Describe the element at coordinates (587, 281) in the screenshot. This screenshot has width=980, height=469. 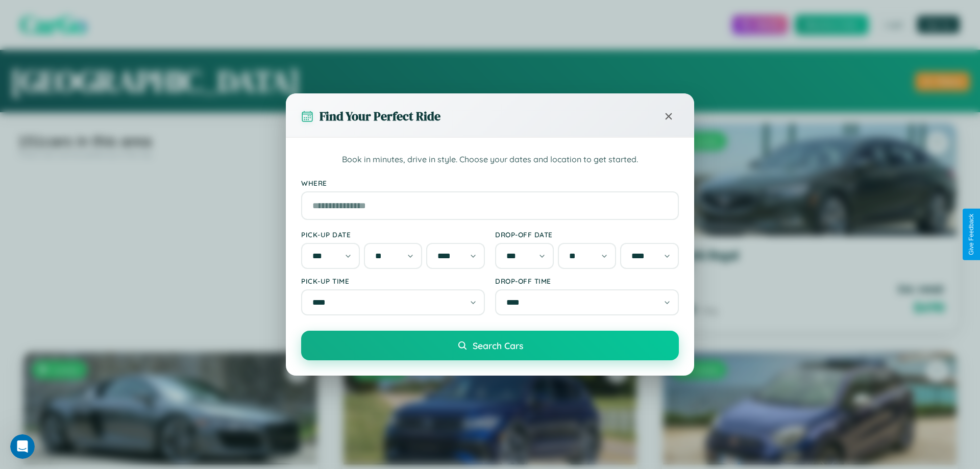
I see `label: Drop-off Time` at that location.